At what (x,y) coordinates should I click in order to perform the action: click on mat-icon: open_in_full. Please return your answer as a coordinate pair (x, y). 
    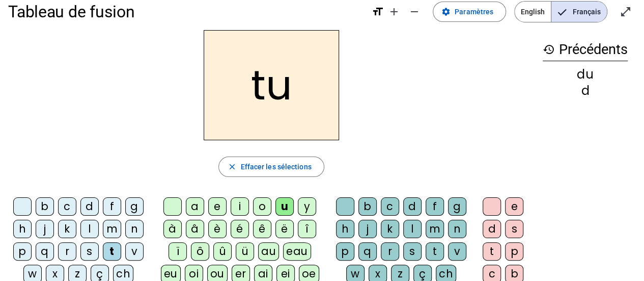
    Looking at the image, I should click on (626, 12).